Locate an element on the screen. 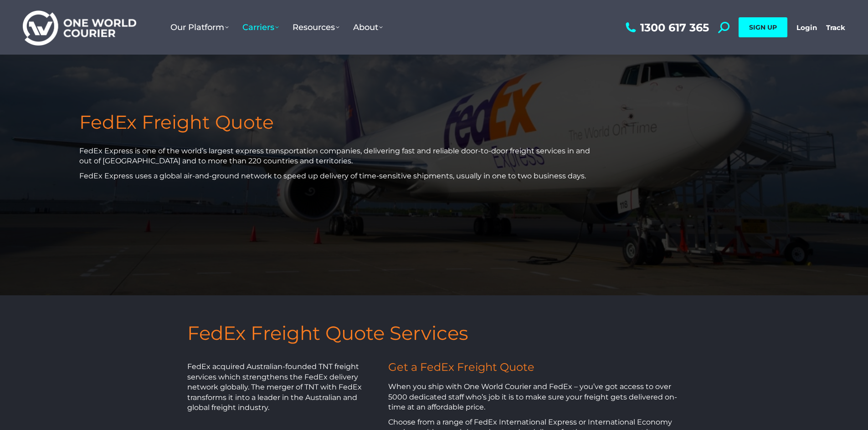  h2: Get a FedEx Freight Quote is located at coordinates (534, 368).